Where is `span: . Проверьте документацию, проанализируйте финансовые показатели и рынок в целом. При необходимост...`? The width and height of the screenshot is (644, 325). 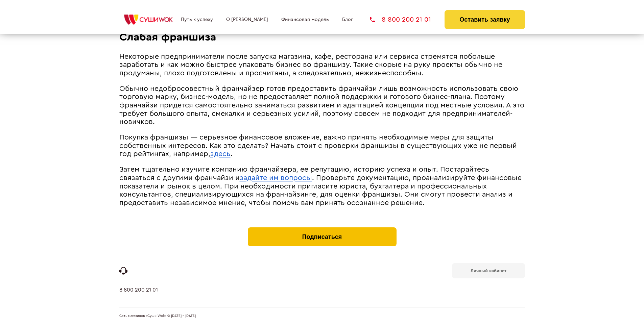
span: . Проверьте документацию, проанализируйте финансовые показатели и рынок в целом. При необходимост... is located at coordinates (320, 190).